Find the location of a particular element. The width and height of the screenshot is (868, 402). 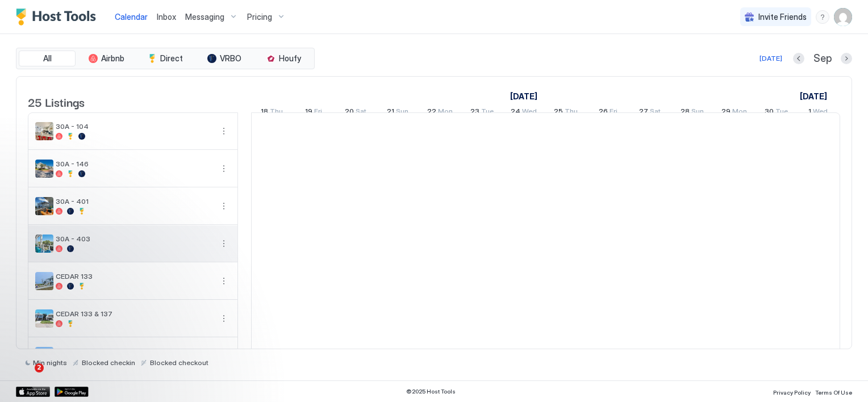

span: Sep is located at coordinates (823, 58).